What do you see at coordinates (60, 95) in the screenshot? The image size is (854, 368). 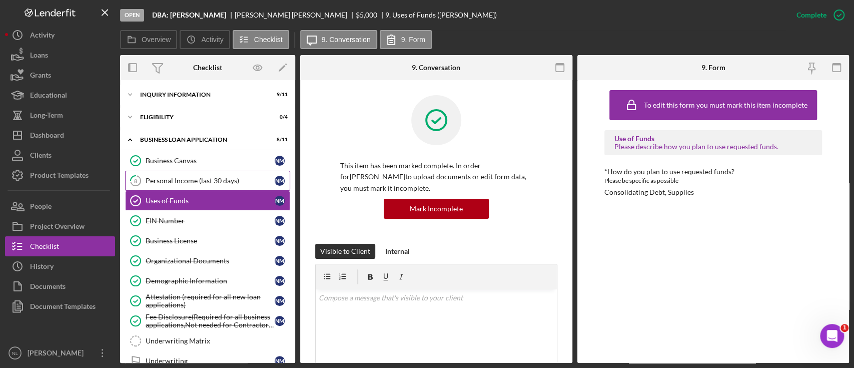 I see `button: Educational` at bounding box center [60, 95].